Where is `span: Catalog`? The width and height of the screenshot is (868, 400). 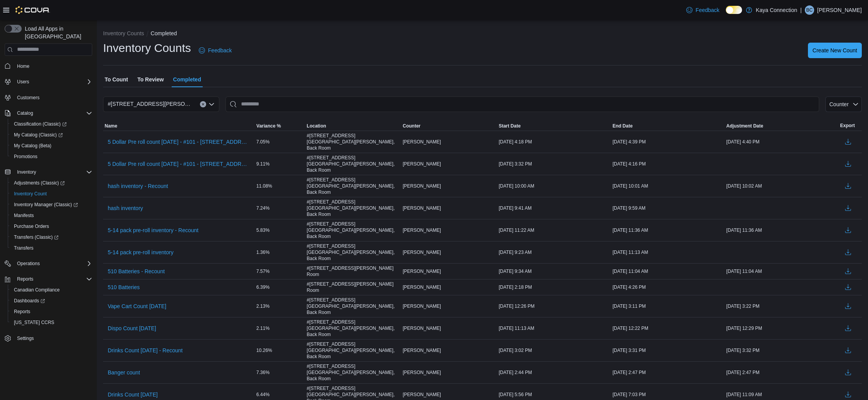 span: Catalog is located at coordinates (25, 113).